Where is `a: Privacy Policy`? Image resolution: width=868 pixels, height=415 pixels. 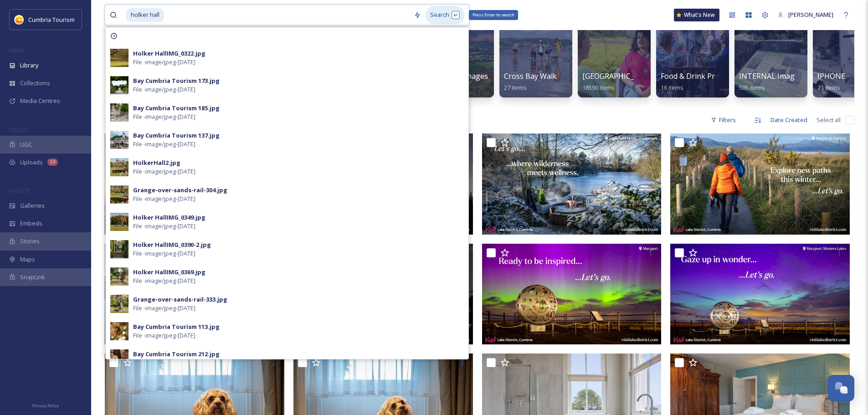
a: Privacy Policy is located at coordinates (46, 405).